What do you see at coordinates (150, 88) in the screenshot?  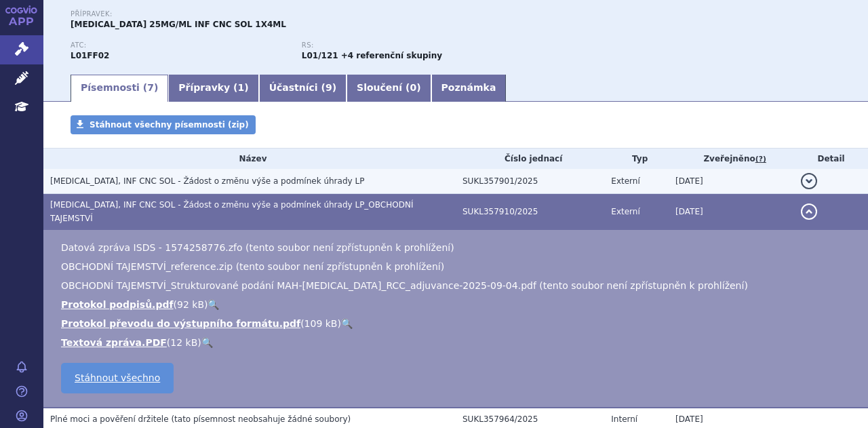 I see `span: 7` at bounding box center [150, 88].